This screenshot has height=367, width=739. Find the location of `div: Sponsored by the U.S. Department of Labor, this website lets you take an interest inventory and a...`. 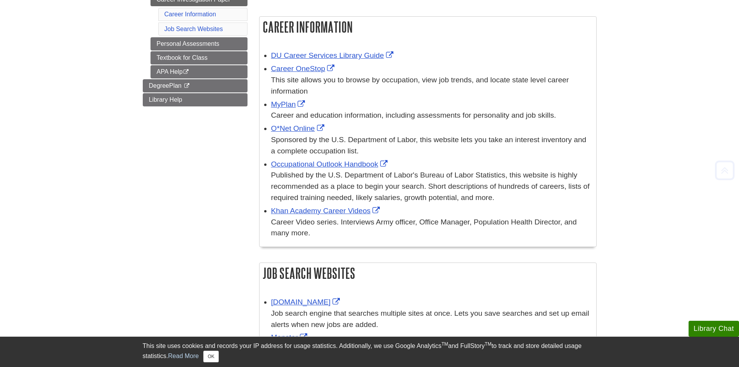

div: Sponsored by the U.S. Department of Labor, this website lets you take an interest inventory and a... is located at coordinates (432, 145).